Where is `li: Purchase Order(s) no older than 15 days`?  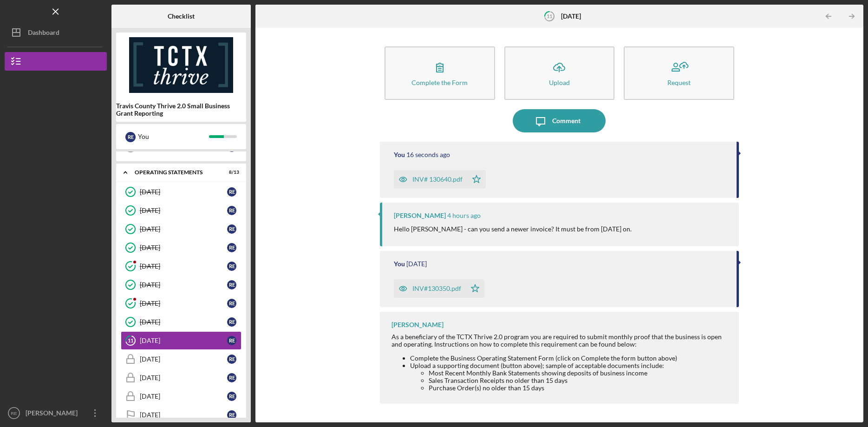
li: Purchase Order(s) no older than 15 days is located at coordinates (579, 388).